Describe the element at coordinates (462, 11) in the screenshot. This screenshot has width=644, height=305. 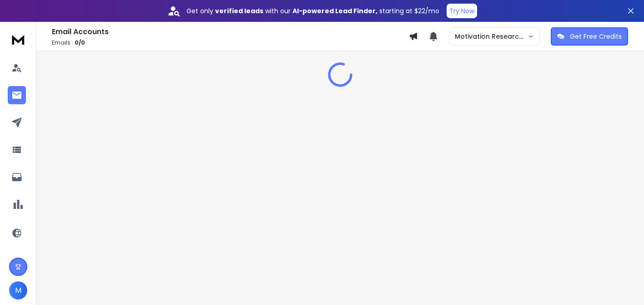
I see `button: Try Now` at that location.